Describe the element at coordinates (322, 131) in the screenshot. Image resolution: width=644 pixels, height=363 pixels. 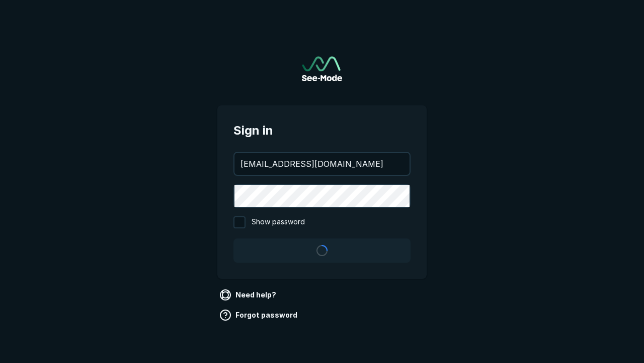
I see `span: Sign in` at that location.